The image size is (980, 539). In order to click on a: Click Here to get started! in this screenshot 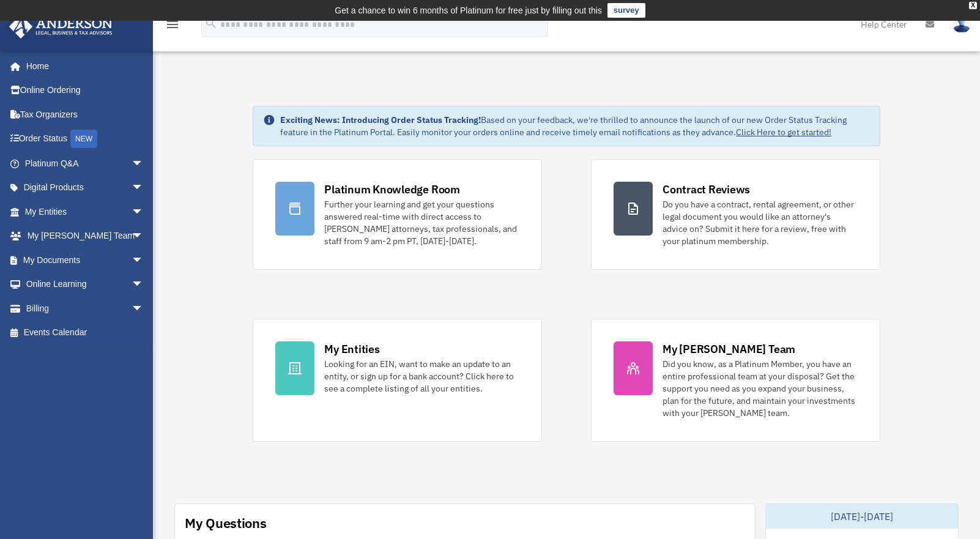, I will do `click(784, 132)`.